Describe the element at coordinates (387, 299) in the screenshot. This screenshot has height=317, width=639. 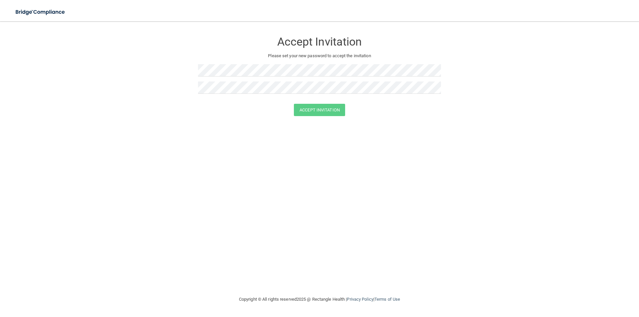
I see `a: Terms of Use` at that location.